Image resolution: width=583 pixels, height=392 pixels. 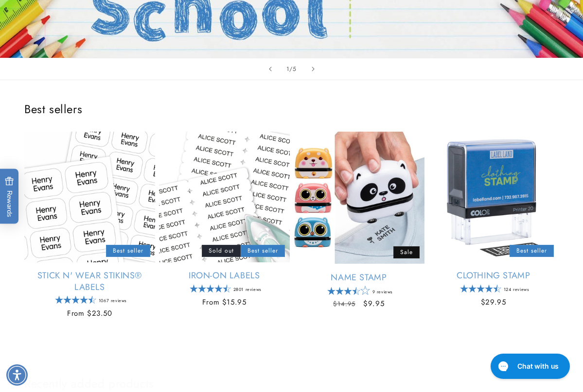 I want to click on a: Stick N' Wear Stikins® Labels, so click(x=90, y=281).